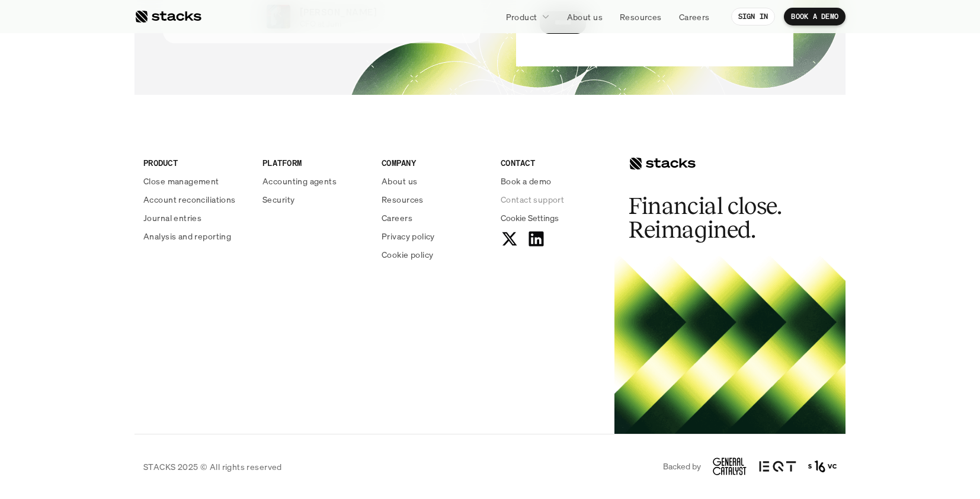 The width and height of the screenshot is (980, 499). I want to click on p: Contact support, so click(532, 199).